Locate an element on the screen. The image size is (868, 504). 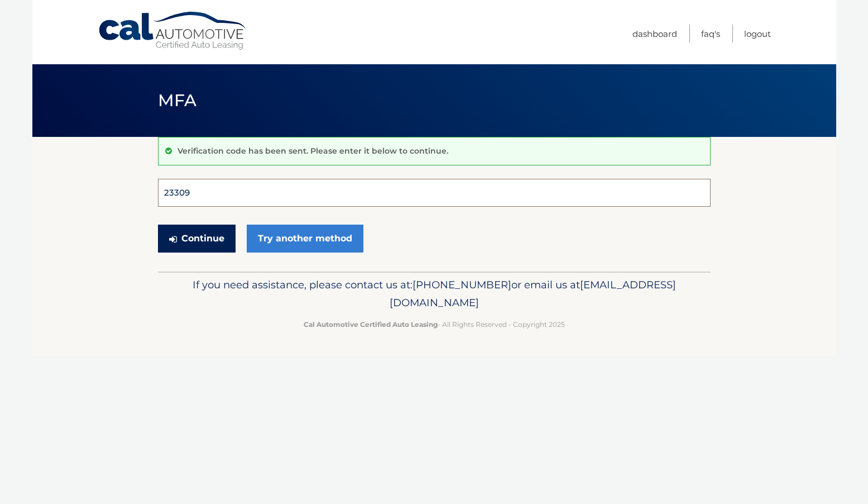
p: Verification code has been sent. Please enter it below to continue. is located at coordinates (313, 151).